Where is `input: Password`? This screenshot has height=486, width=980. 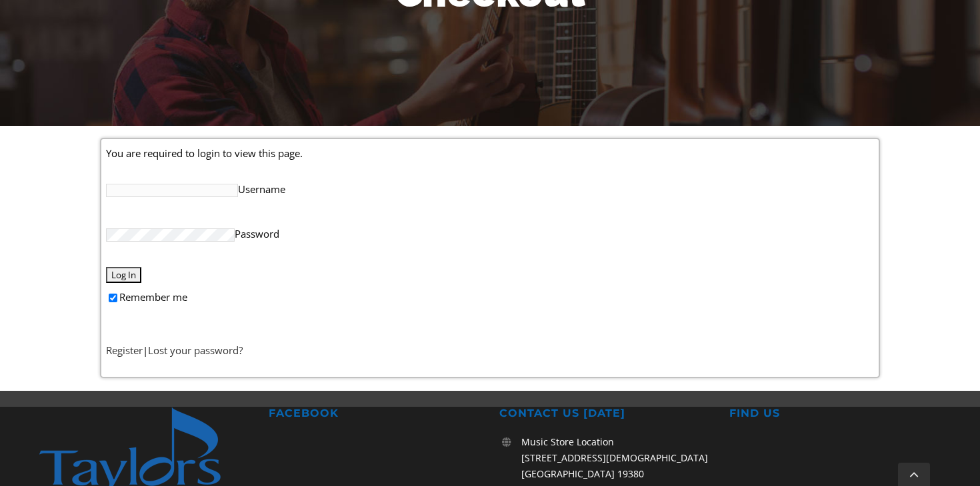 input: Password is located at coordinates (170, 235).